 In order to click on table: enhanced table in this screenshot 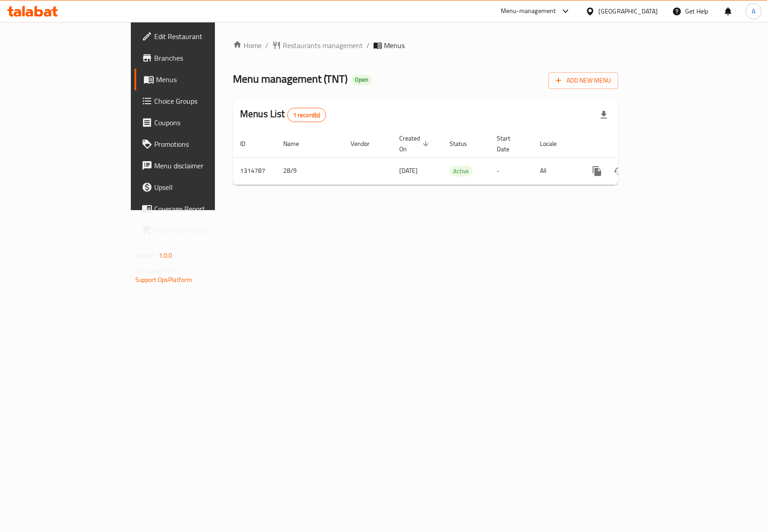, I will do `click(456, 158)`.